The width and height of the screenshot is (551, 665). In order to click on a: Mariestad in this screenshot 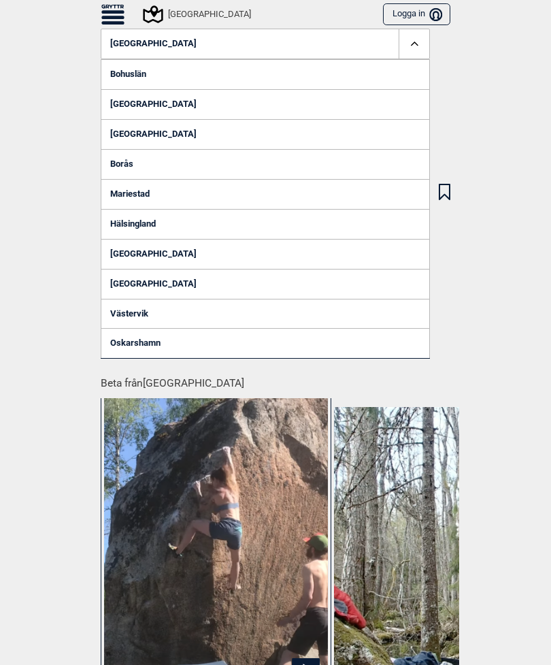, I will do `click(266, 194)`.